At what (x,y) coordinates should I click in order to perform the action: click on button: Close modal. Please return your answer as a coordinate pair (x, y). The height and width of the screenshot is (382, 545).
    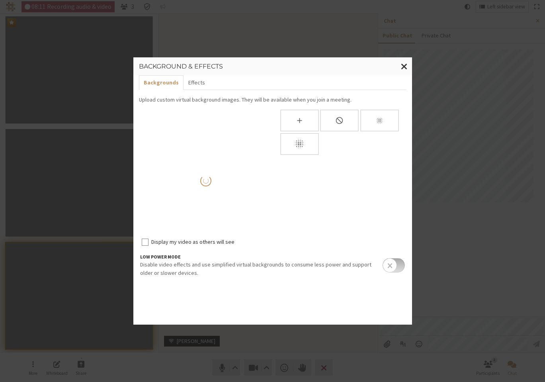
    Looking at the image, I should click on (404, 66).